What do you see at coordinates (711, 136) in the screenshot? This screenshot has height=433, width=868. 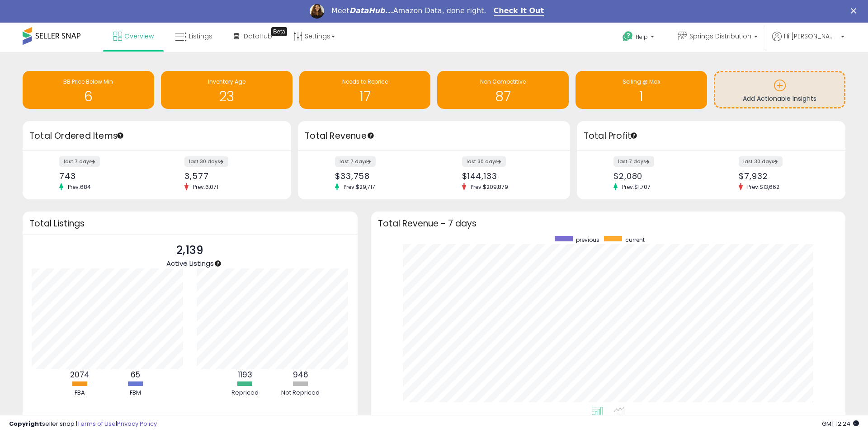 I see `h3: Total Profit` at bounding box center [711, 136].